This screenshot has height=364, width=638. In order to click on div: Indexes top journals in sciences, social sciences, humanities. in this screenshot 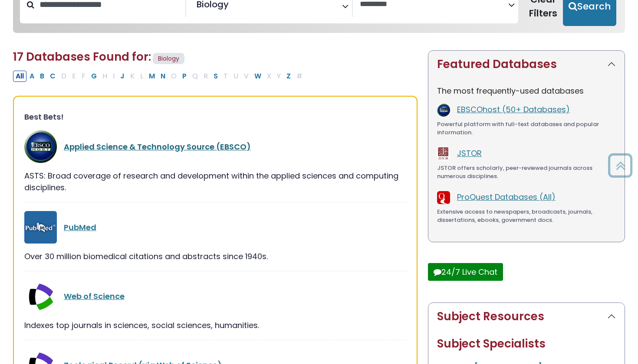, I will do `click(215, 325)`.